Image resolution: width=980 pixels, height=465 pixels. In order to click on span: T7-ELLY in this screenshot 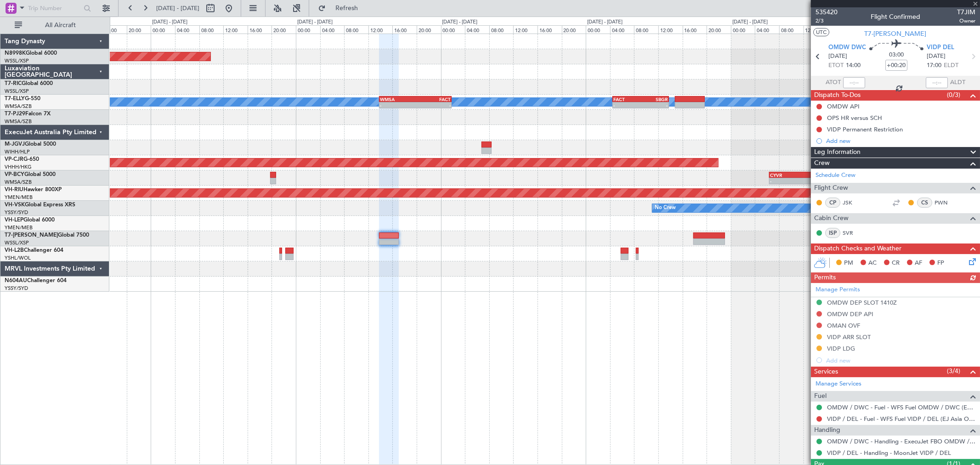, I will do `click(14, 99)`.